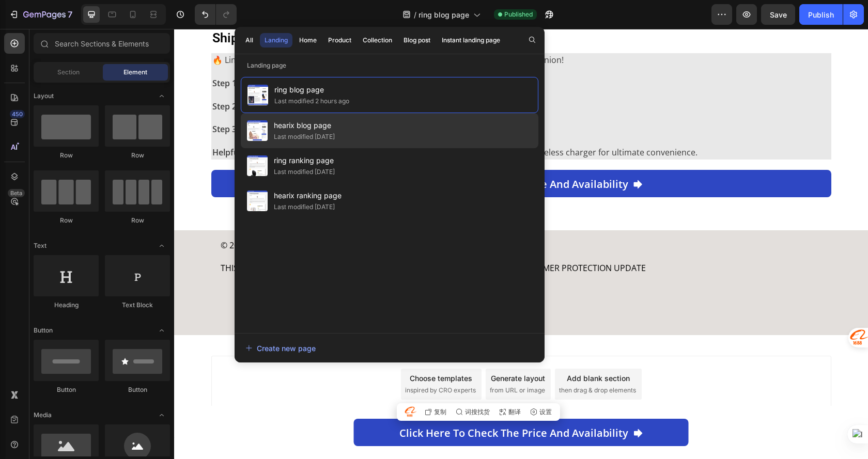 The width and height of the screenshot is (868, 459). I want to click on div: Undo/Redo, so click(215, 14).